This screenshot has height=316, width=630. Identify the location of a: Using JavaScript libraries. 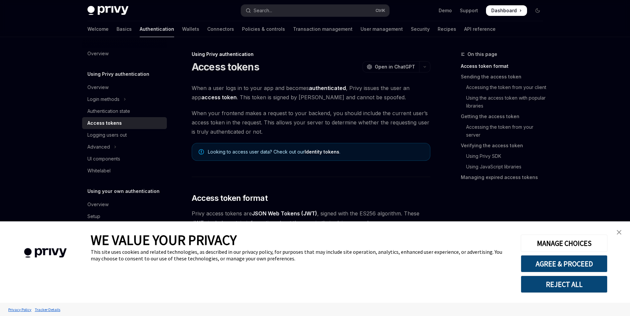
(505, 167).